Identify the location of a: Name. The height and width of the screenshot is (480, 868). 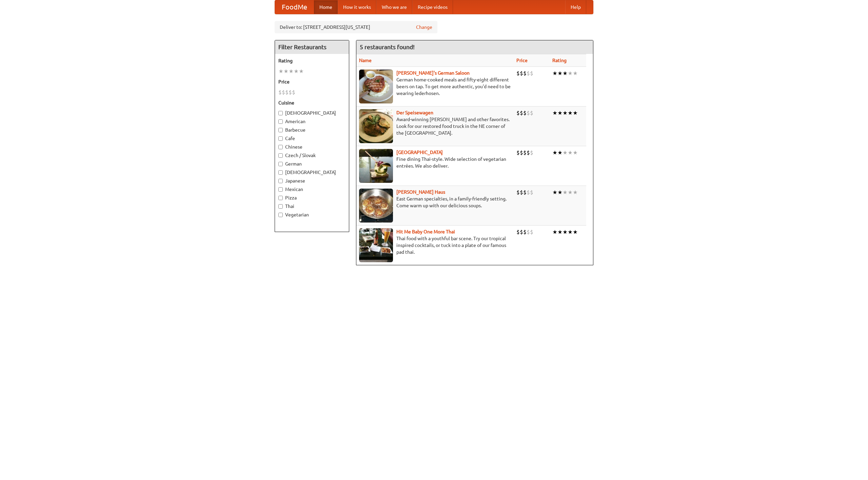
(365, 60).